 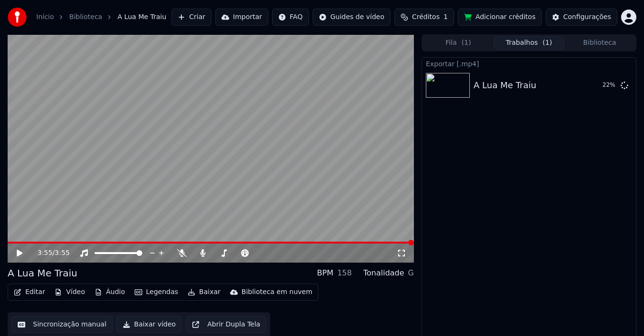 What do you see at coordinates (62, 325) in the screenshot?
I see `button: Sincronização manual` at bounding box center [62, 325].